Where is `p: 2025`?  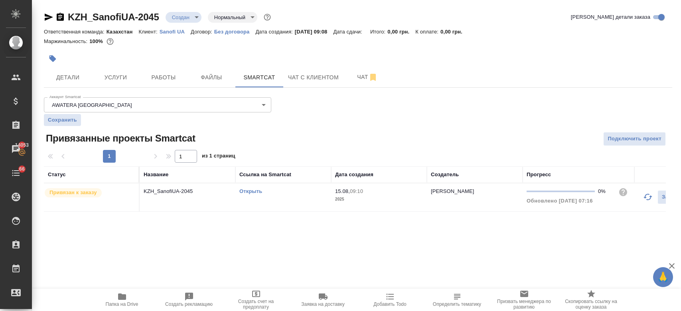 p: 2025 is located at coordinates (379, 200).